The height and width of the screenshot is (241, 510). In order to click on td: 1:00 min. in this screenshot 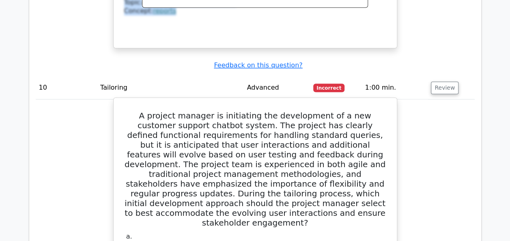, I will do `click(394, 88)`.